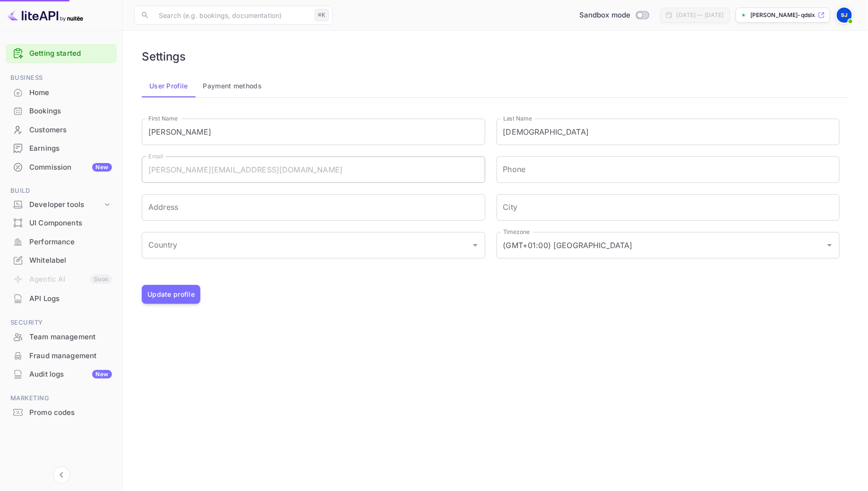  Describe the element at coordinates (61, 78) in the screenshot. I see `span: Business` at that location.